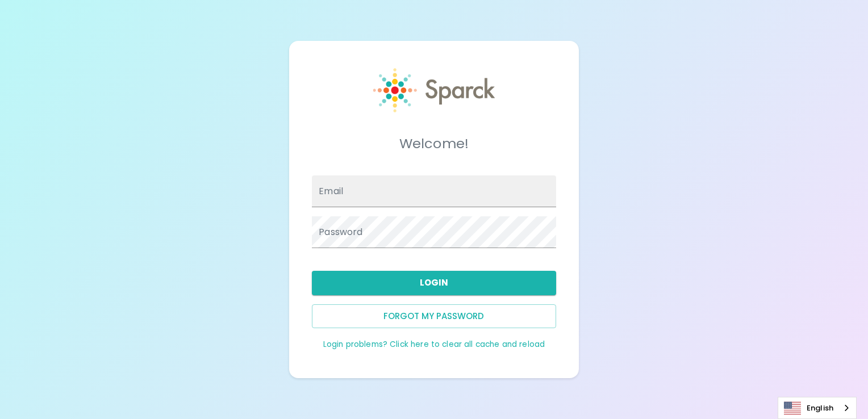 The height and width of the screenshot is (419, 868). What do you see at coordinates (433, 144) in the screenshot?
I see `h5: Welcome!` at bounding box center [433, 144].